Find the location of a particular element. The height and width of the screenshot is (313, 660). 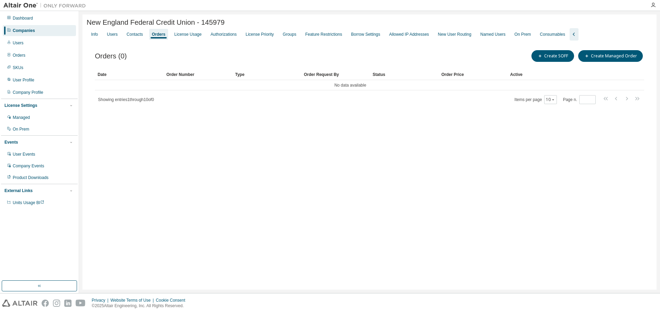

div: Managed is located at coordinates (21, 118).